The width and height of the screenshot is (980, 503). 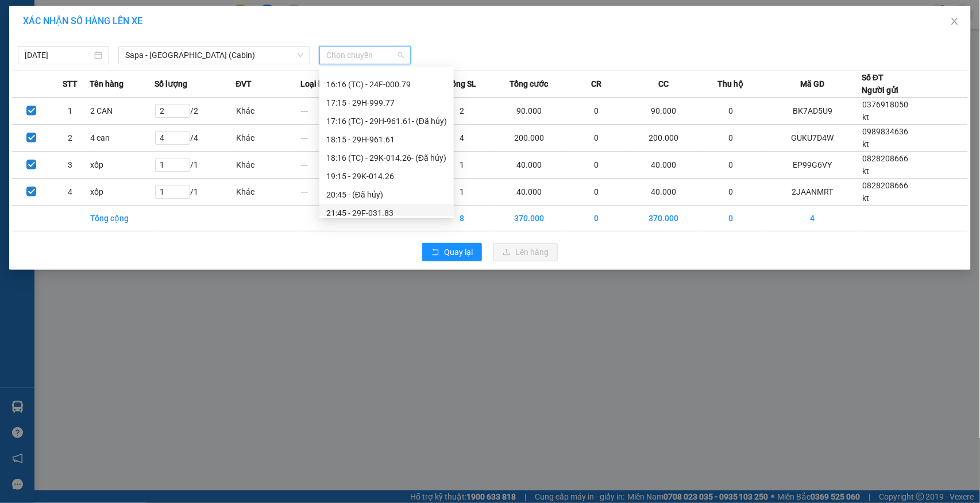 I want to click on div: 17:16 (TC) - 29H-961.61 - (Đã hủy), so click(x=387, y=121).